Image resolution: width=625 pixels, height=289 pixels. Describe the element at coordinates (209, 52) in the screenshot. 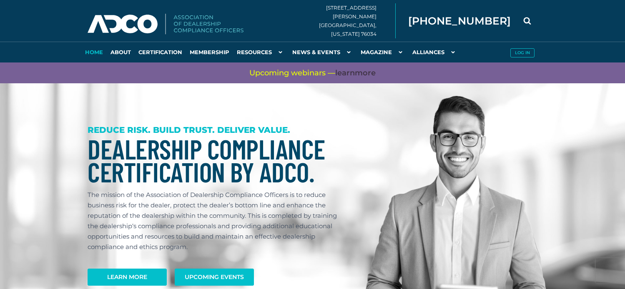

I see `a: Membership` at that location.